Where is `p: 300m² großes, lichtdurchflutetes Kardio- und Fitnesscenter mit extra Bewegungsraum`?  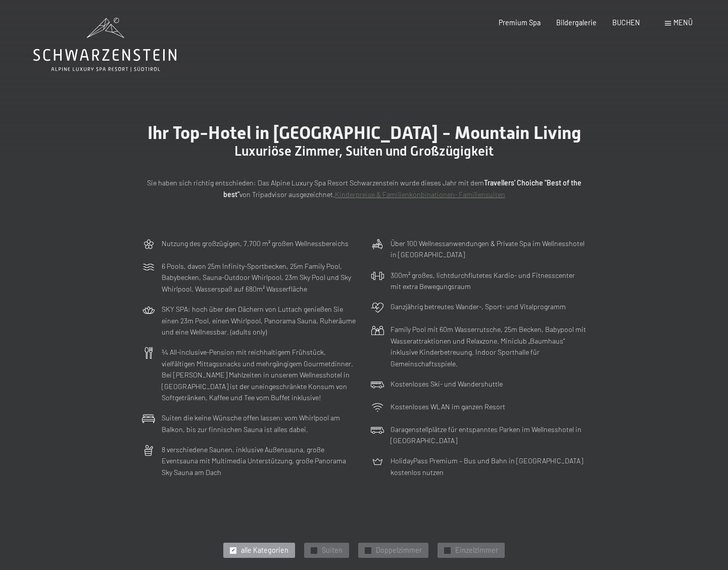
p: 300m² großes, lichtdurchflutetes Kardio- und Fitnesscenter mit extra Bewegungsraum is located at coordinates (489, 281).